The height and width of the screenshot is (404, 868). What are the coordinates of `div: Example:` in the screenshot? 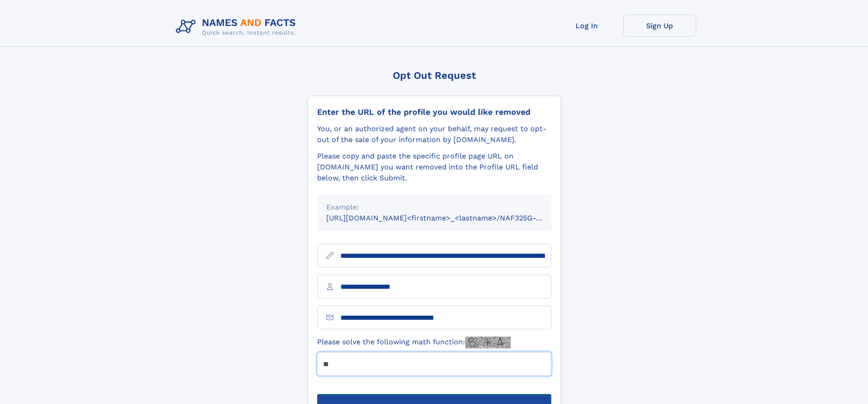 It's located at (434, 207).